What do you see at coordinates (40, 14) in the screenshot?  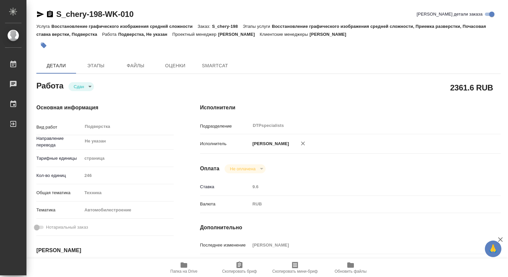 I see `button: Скопировать ссылку для ЯМессенджера` at bounding box center [40, 14].